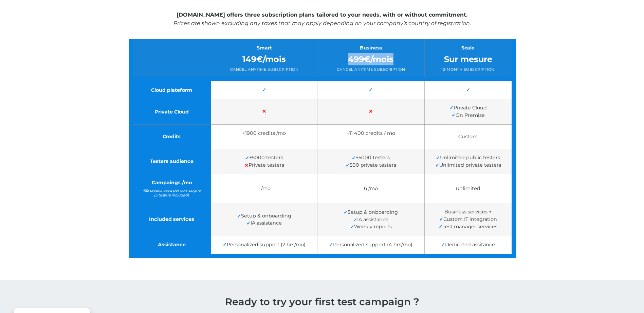 This screenshot has height=313, width=644. I want to click on span: 500 private testers, so click(371, 165).